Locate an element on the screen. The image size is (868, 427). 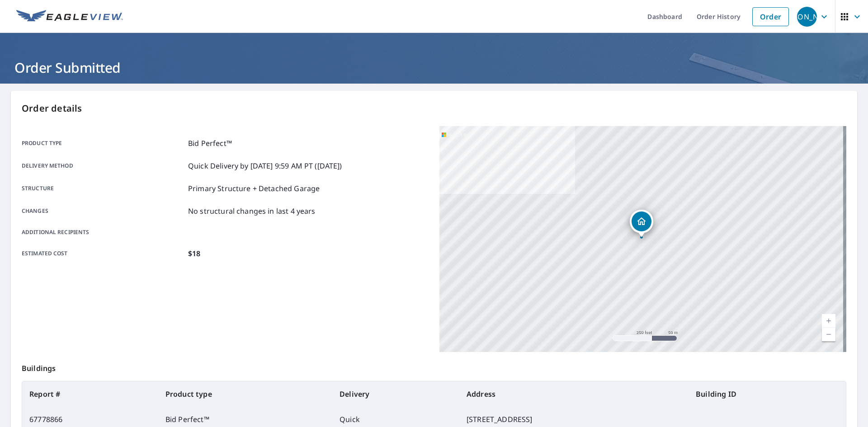
p: Structure is located at coordinates (103, 188).